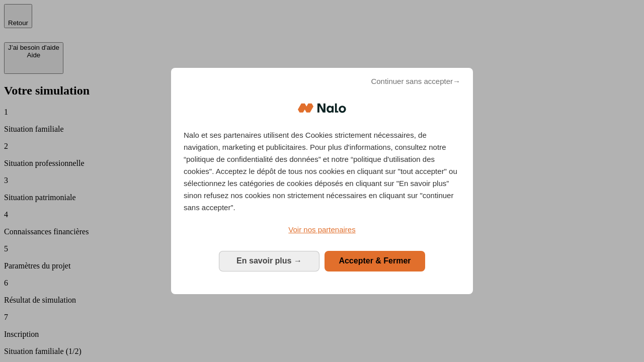 This screenshot has height=362, width=644. I want to click on p: Nalo et ses partenaires utilisent des Cookies strictement nécessaires, de navigation, marketing e..., so click(322, 172).